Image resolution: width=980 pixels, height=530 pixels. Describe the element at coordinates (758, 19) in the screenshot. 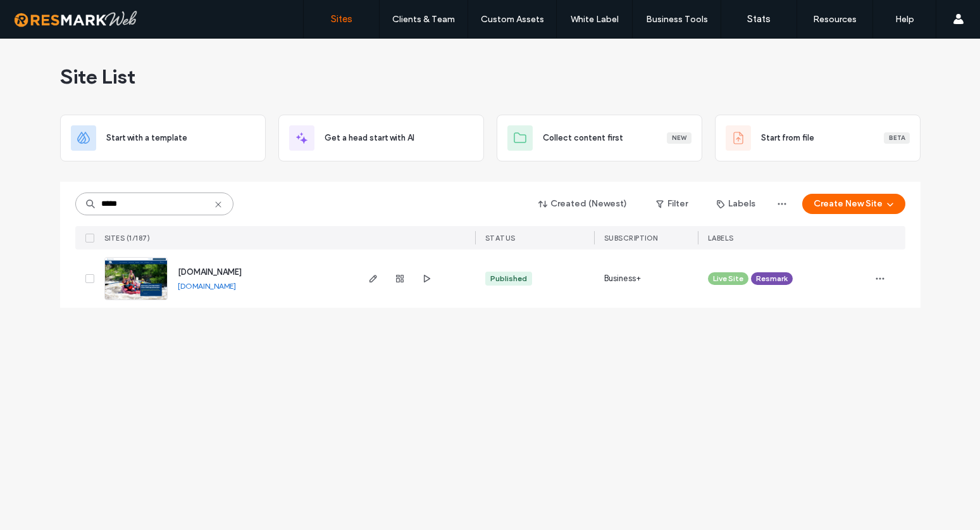

I see `label: Stats` at that location.